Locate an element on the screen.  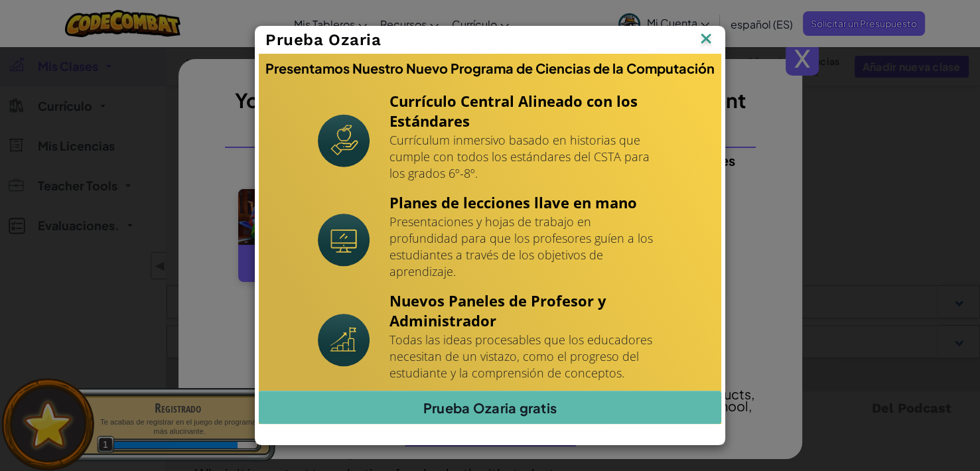
a: Prueba Ozaria gratis is located at coordinates (490, 407).